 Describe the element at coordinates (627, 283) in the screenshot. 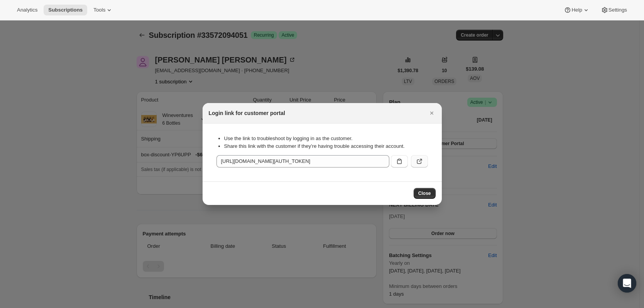

I see `div: Open Intercom Messenger` at that location.